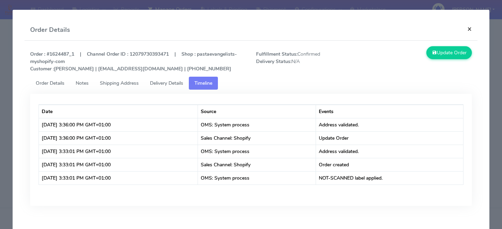  I want to click on span: Notes, so click(82, 83).